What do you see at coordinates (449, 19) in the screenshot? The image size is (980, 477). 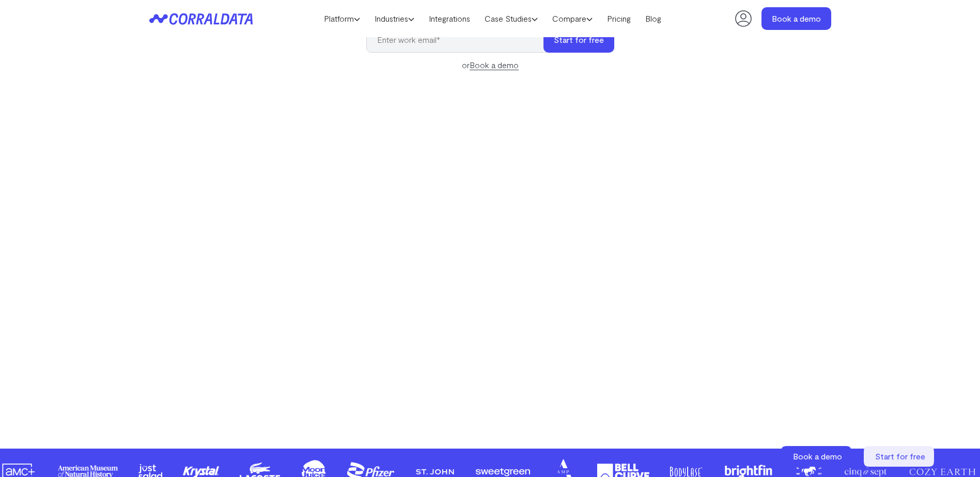 I see `a: Integrations` at bounding box center [449, 19].